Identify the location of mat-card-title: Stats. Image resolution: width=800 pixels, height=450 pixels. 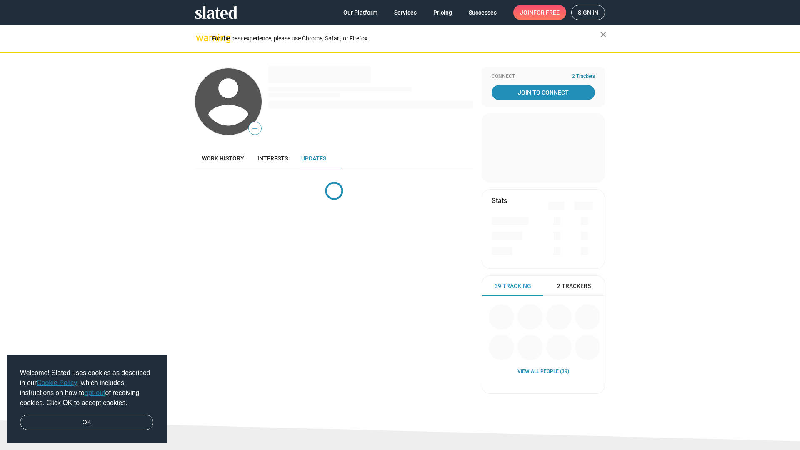
(499, 201).